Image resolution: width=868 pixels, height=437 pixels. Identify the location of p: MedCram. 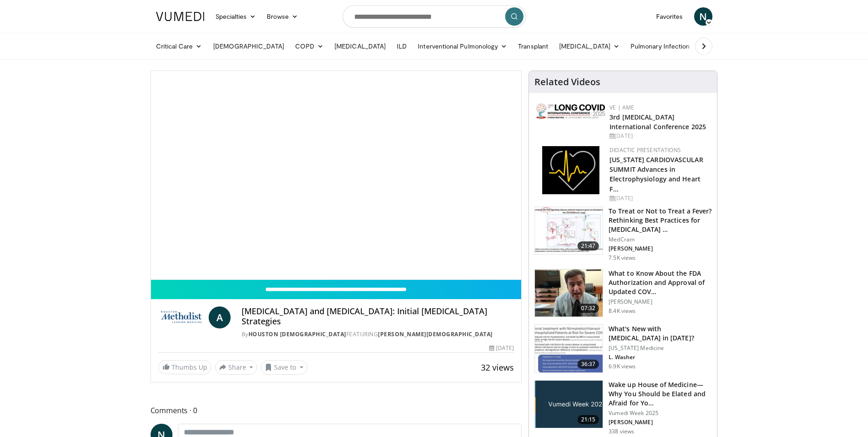
(660, 240).